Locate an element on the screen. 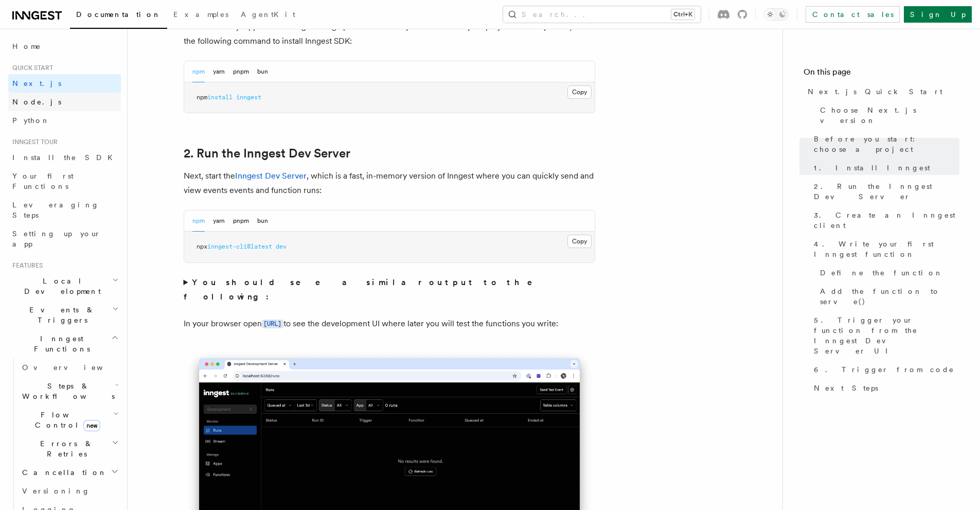  span: Node.js is located at coordinates (36, 102).